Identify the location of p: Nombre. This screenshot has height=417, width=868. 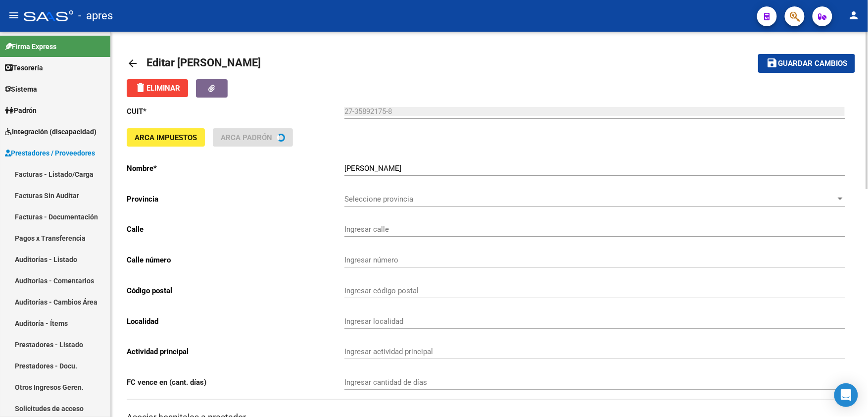
(236, 168).